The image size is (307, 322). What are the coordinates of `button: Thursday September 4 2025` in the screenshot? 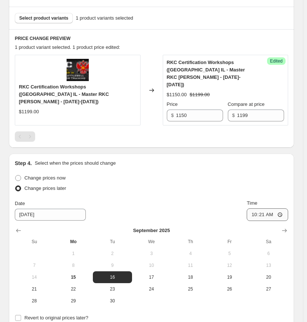 It's located at (191, 254).